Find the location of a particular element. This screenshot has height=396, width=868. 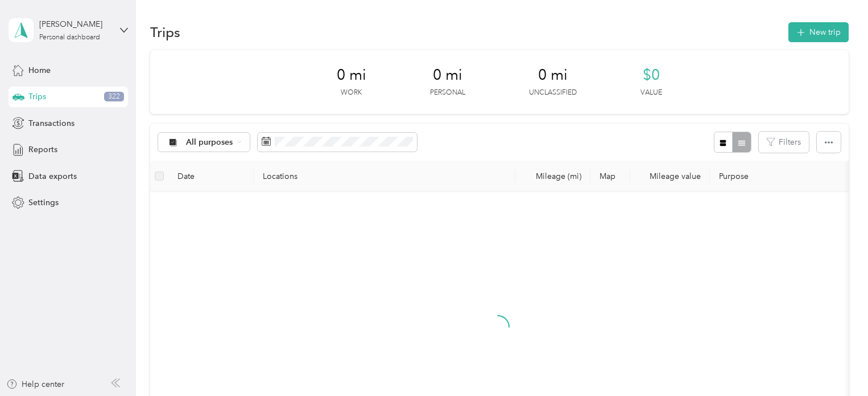

span: Trips is located at coordinates (37, 97).